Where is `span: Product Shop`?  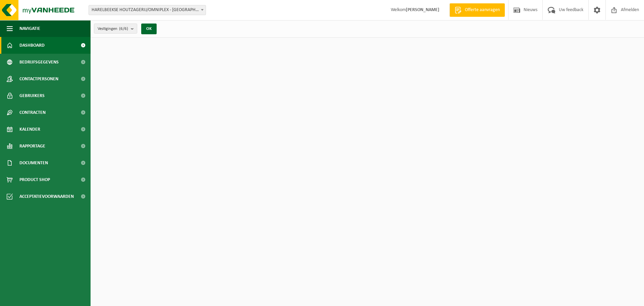
span: Product Shop is located at coordinates (35, 180).